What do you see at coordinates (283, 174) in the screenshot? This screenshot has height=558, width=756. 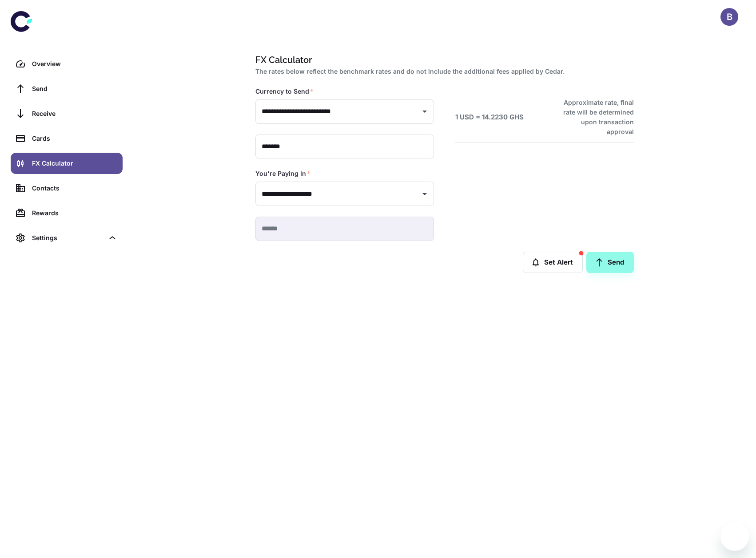 I see `label: You're Paying In` at bounding box center [283, 174].